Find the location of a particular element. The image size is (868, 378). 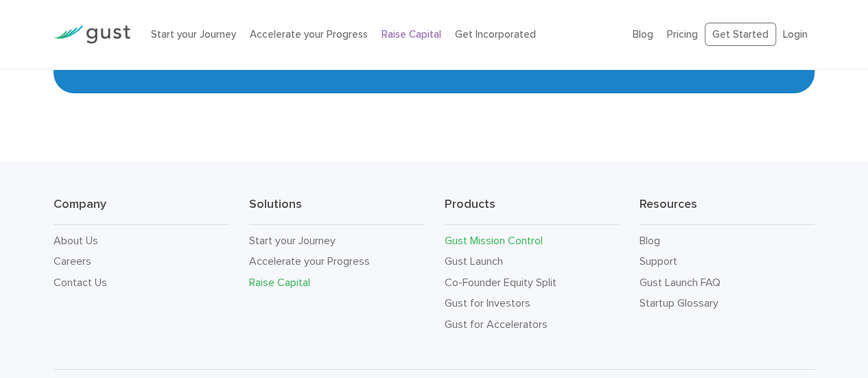

a: Get Incorporated is located at coordinates (496, 34).